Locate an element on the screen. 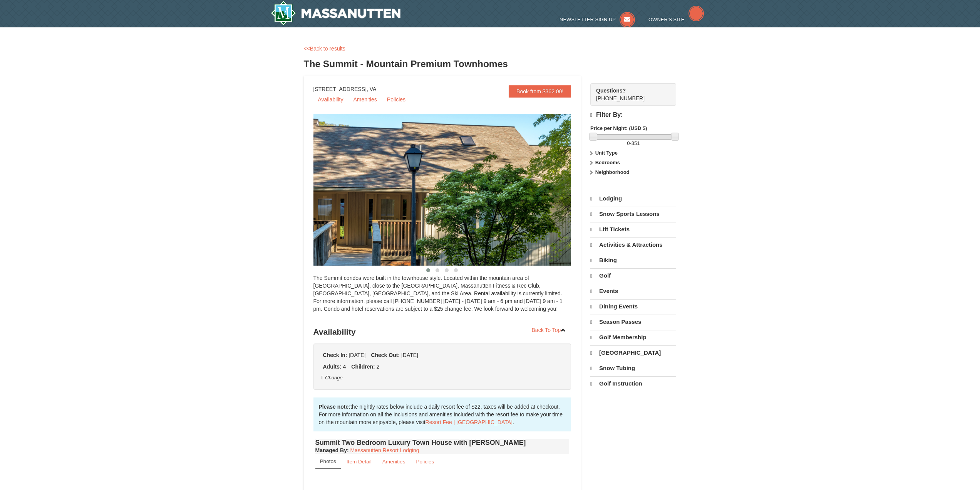 The width and height of the screenshot is (980, 490). small: Item Detail is located at coordinates (359, 461).